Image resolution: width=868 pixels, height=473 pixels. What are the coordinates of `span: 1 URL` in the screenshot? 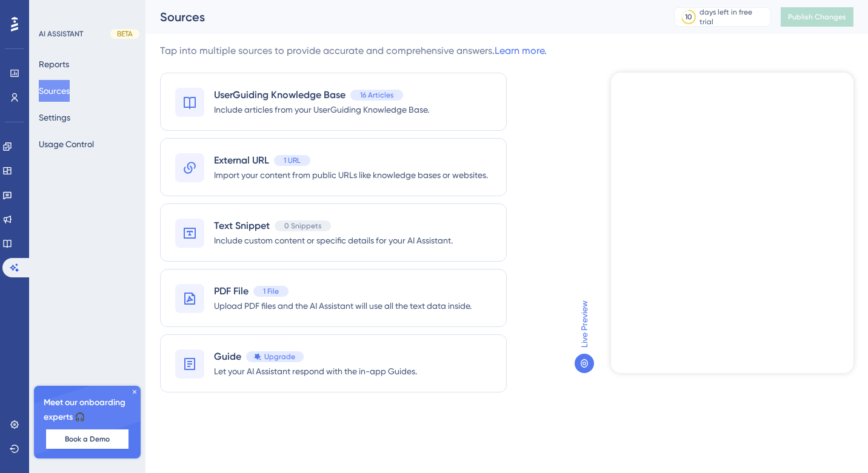 It's located at (292, 161).